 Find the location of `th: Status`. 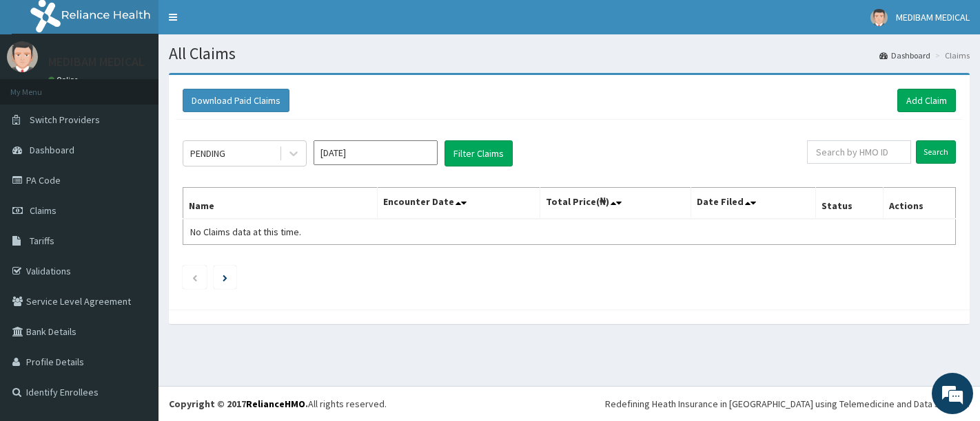

th: Status is located at coordinates (850, 204).